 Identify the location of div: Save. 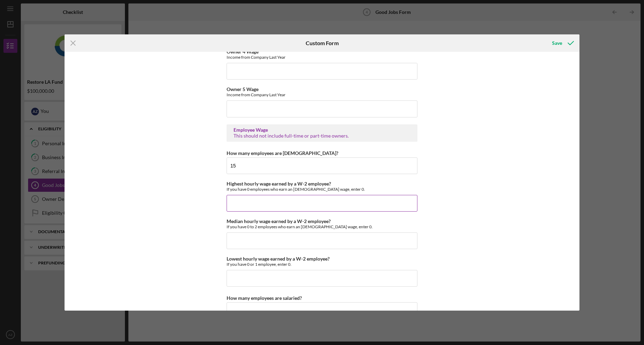
(557, 43).